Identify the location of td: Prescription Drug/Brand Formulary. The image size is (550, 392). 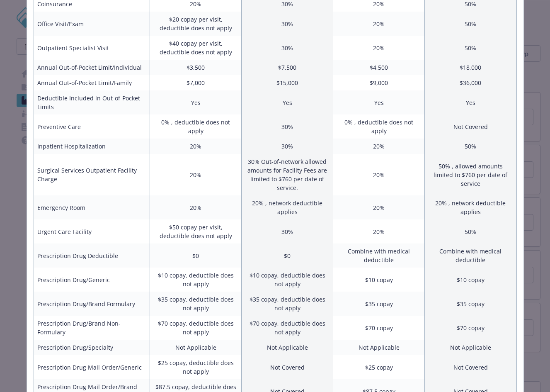
(92, 303).